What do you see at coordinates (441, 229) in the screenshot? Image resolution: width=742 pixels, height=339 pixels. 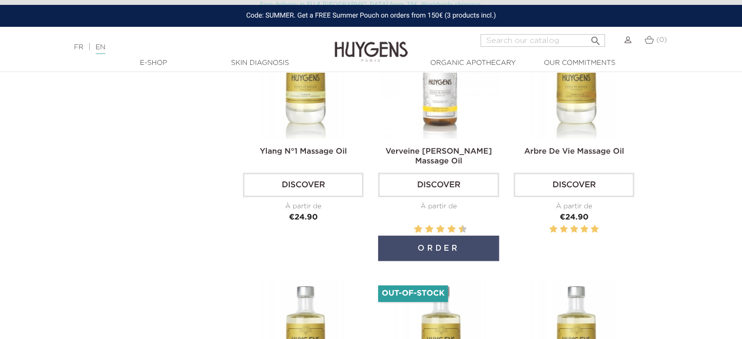 I see `label: 6` at bounding box center [441, 229].